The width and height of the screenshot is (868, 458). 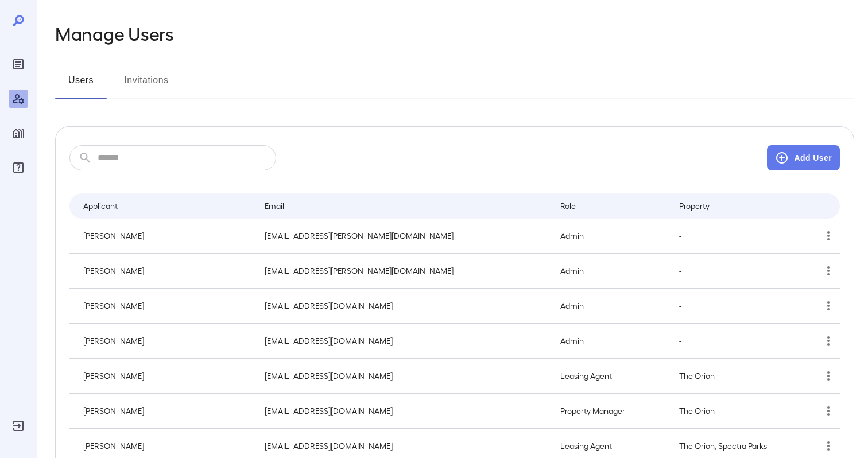 I want to click on th: Email, so click(x=403, y=206).